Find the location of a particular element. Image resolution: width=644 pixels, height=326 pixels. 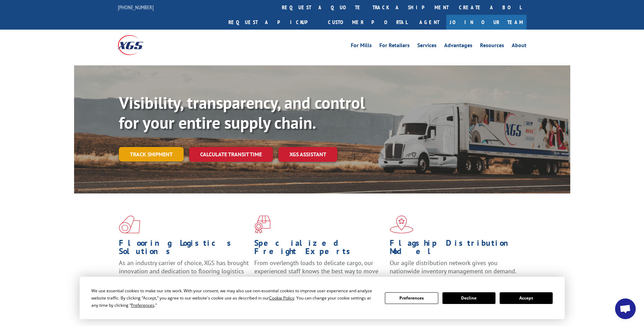

a: Request a pickup is located at coordinates (273, 22).